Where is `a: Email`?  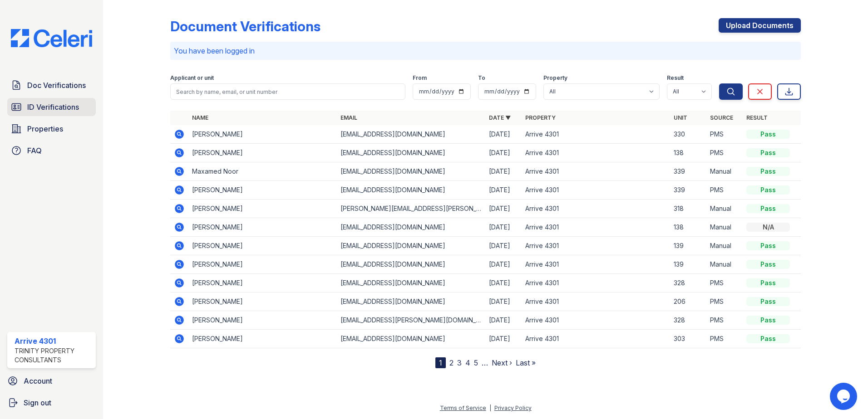
a: Email is located at coordinates (349, 117).